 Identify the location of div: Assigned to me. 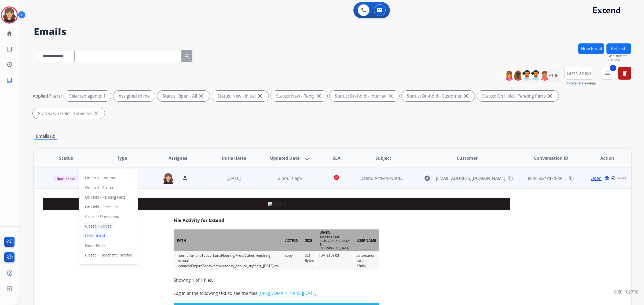
(134, 96).